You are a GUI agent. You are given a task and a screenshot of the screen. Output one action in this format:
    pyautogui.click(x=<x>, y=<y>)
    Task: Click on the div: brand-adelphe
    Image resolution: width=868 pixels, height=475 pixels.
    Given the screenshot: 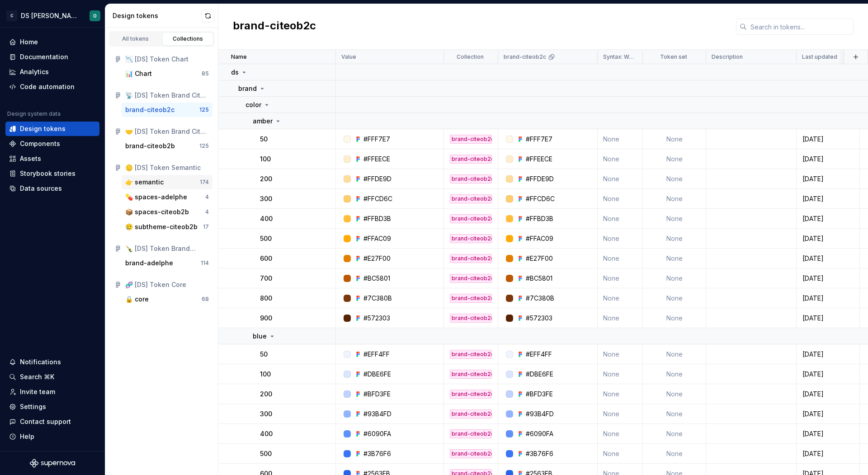 What is the action you would take?
    pyautogui.click(x=149, y=263)
    